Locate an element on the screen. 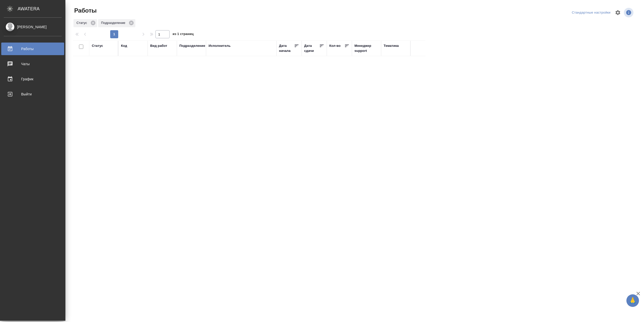 This screenshot has width=644, height=322. div: Кол-во is located at coordinates (335, 46).